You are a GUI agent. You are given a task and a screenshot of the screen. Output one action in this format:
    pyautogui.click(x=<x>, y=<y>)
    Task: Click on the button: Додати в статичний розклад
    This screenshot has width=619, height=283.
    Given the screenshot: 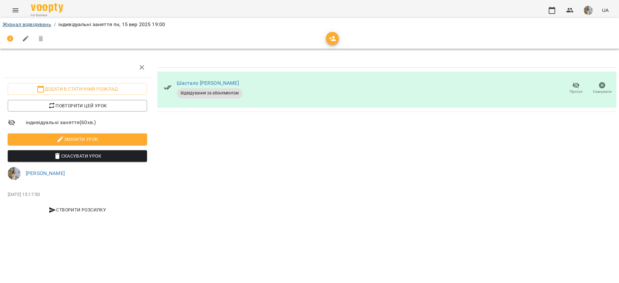 What is the action you would take?
    pyautogui.click(x=77, y=89)
    